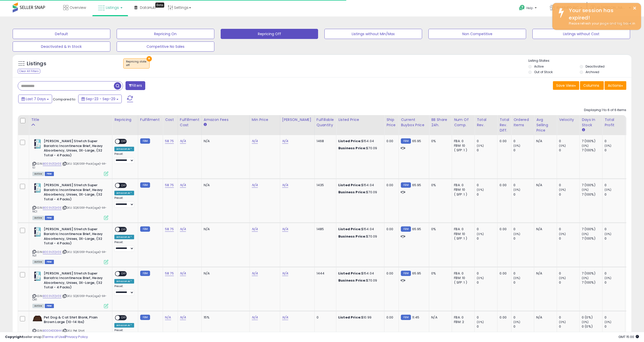  I want to click on div: Num of Comp., so click(463, 123).